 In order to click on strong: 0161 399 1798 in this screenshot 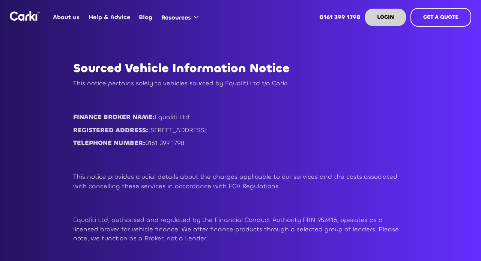, I will do `click(340, 17)`.